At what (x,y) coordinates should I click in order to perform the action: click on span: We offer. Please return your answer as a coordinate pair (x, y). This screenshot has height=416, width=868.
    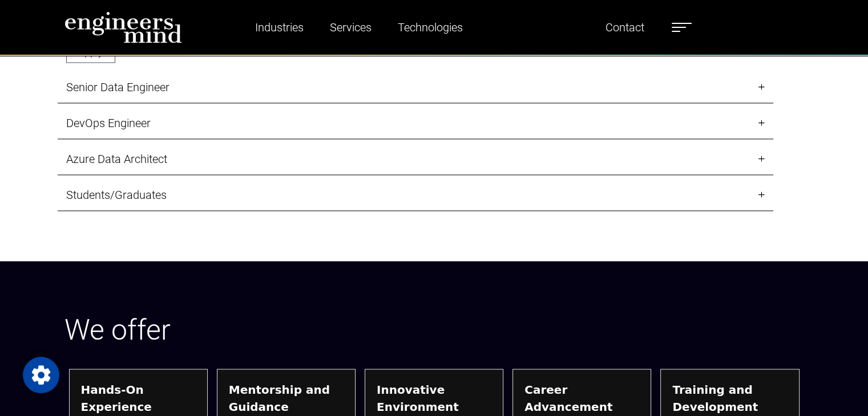
    Looking at the image, I should click on (117, 330).